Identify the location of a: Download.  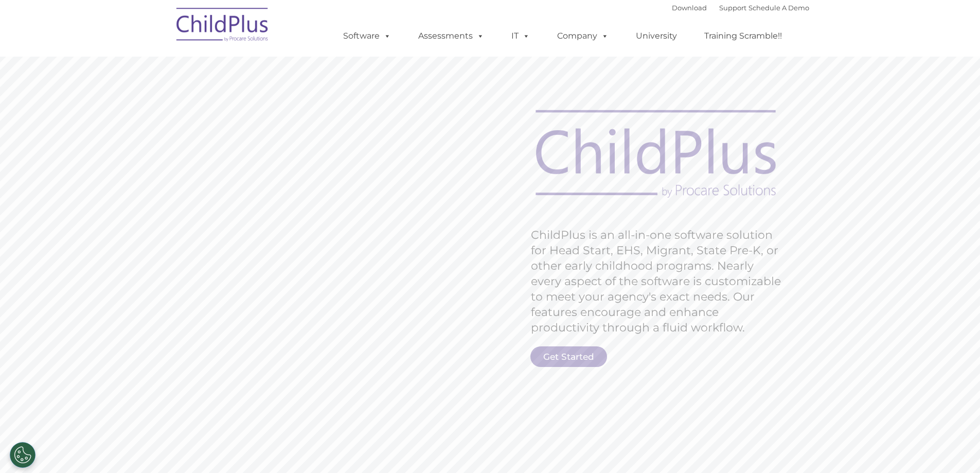
(690, 8).